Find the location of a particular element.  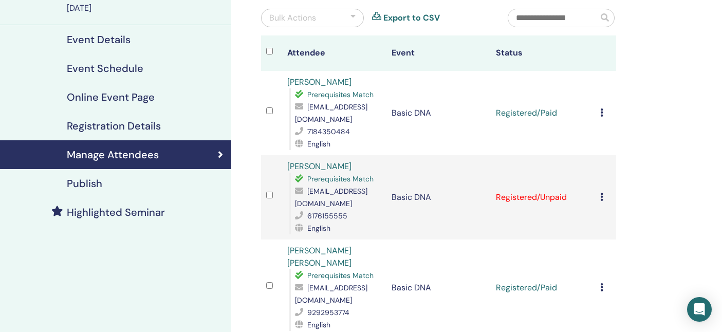

h4: Event Schedule is located at coordinates (105, 68).